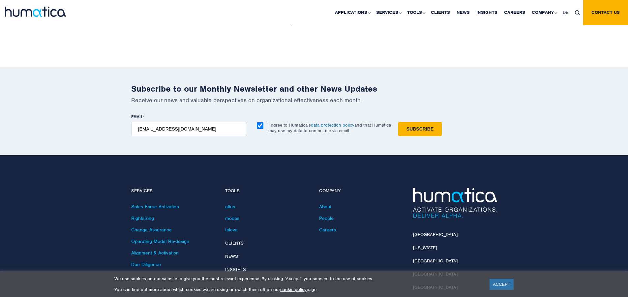 This screenshot has width=628, height=297. I want to click on input: I agree to Humatica’sdata protection policyand that Humatica may use my data to contact me via em..., so click(260, 126).